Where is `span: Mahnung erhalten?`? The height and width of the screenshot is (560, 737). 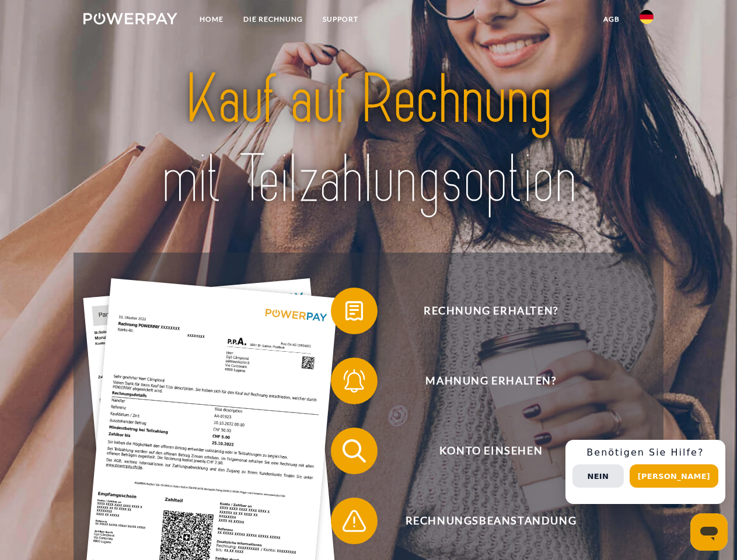 span: Mahnung erhalten? is located at coordinates (491, 381).